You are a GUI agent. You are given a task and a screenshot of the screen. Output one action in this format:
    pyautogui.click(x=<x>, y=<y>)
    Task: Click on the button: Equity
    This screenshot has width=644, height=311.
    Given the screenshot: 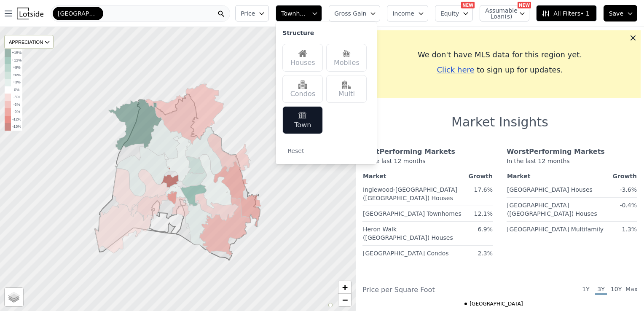 What is the action you would take?
    pyautogui.click(x=454, y=13)
    